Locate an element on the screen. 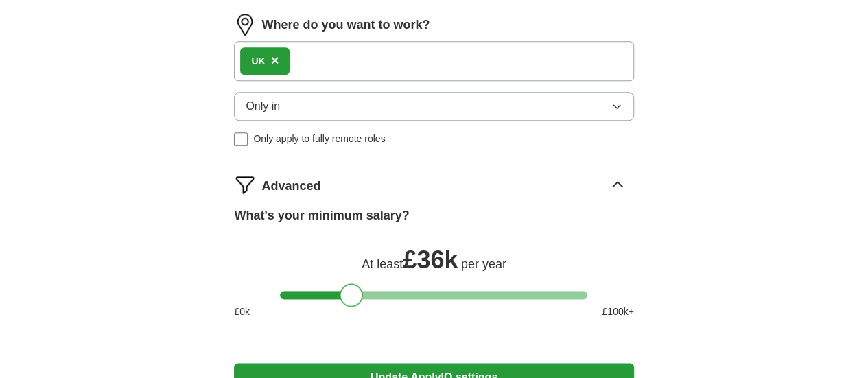  span: £ 100 k+ is located at coordinates (617, 312).